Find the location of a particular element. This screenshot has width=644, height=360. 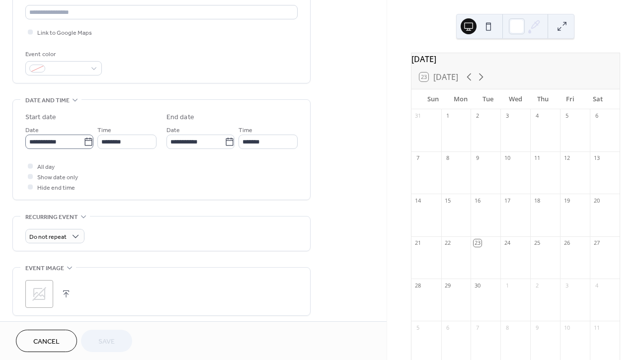

div: 29 is located at coordinates (448, 285).